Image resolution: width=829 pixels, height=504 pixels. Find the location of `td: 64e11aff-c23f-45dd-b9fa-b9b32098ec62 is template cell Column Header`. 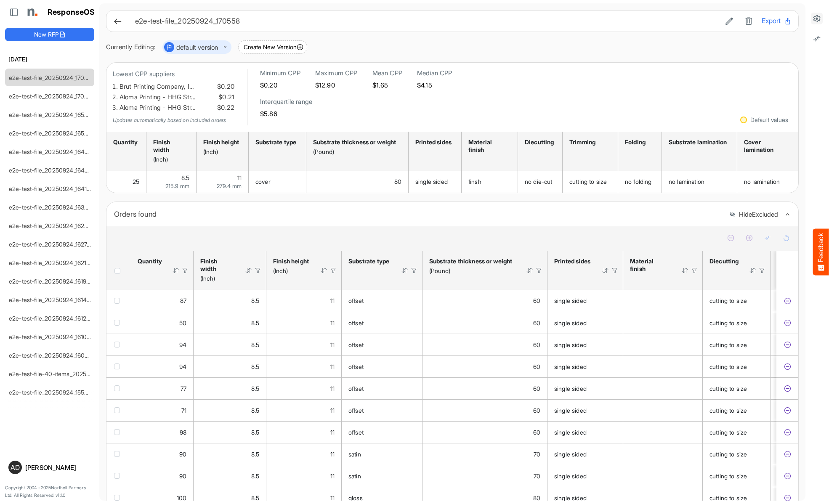

td: 64e11aff-c23f-45dd-b9fa-b9b32098ec62 is template cell Column Header is located at coordinates (788, 367).